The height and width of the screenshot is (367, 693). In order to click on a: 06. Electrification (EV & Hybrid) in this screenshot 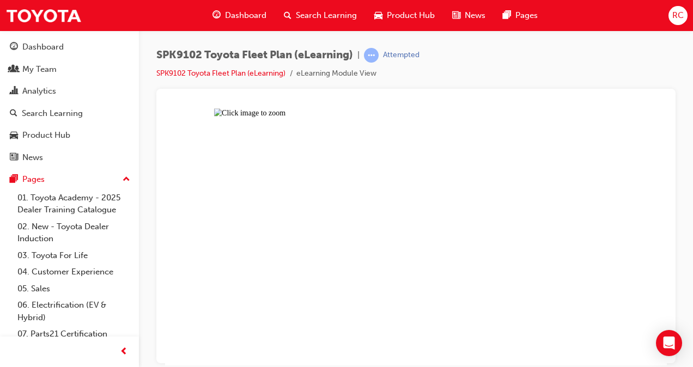, I will do `click(74, 311)`.